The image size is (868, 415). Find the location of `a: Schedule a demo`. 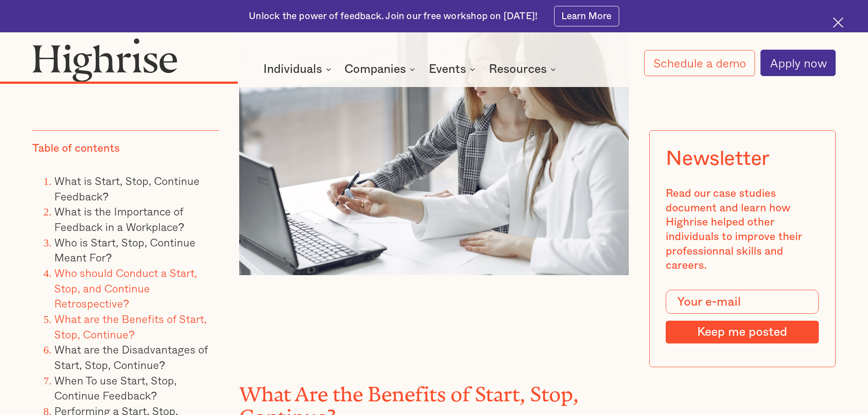

a: Schedule a demo is located at coordinates (700, 63).